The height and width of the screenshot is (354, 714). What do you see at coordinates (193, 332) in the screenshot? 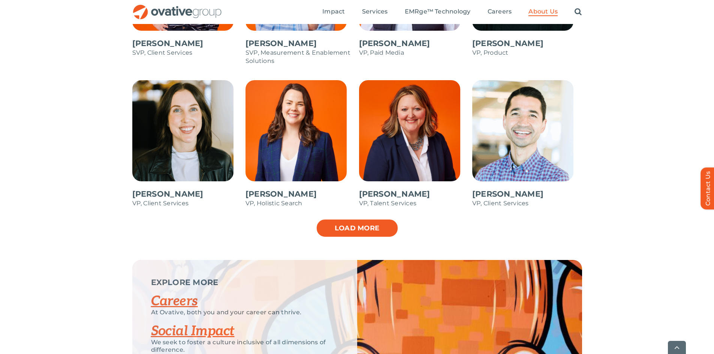
I see `a: Social Impact` at bounding box center [193, 332].